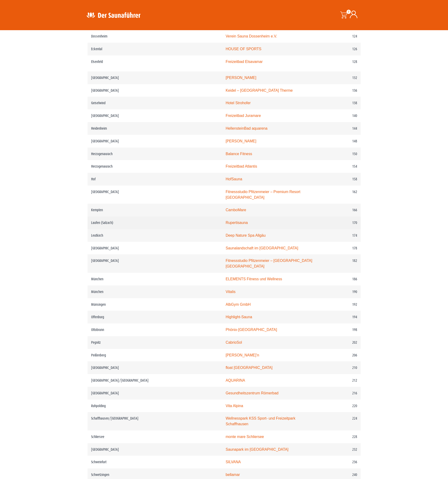 The width and height of the screenshot is (448, 479). Describe the element at coordinates (231, 292) in the screenshot. I see `a: Vitalis` at that location.